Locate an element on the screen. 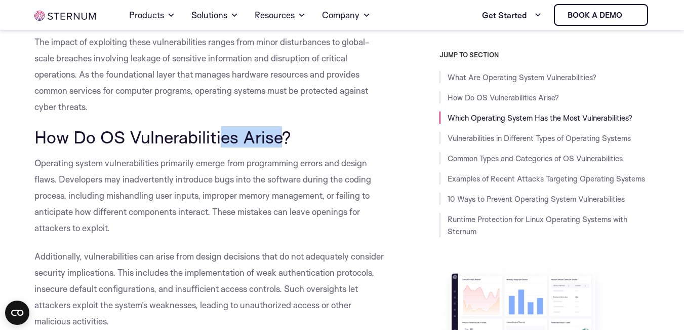 This screenshot has height=330, width=684. a: Resources is located at coordinates (280, 15).